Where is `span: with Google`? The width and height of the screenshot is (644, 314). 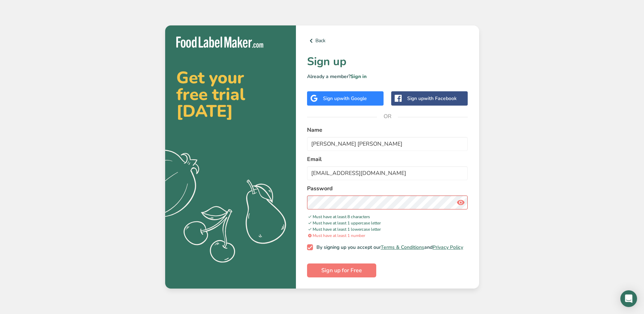
span: with Google is located at coordinates (353, 98).